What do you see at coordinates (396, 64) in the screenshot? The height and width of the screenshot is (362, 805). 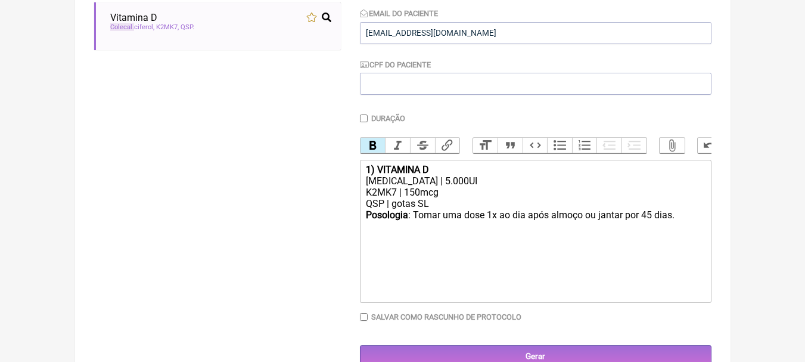 I see `label: CPF do Paciente` at bounding box center [396, 64].